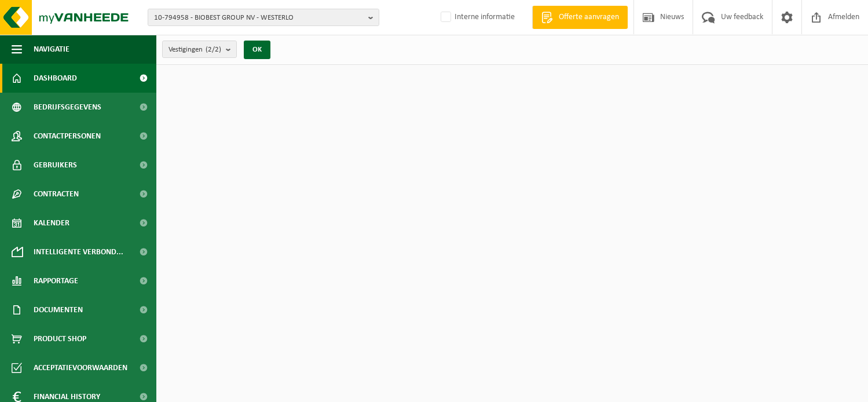 The height and width of the screenshot is (402, 868). What do you see at coordinates (55, 78) in the screenshot?
I see `span: Dashboard` at bounding box center [55, 78].